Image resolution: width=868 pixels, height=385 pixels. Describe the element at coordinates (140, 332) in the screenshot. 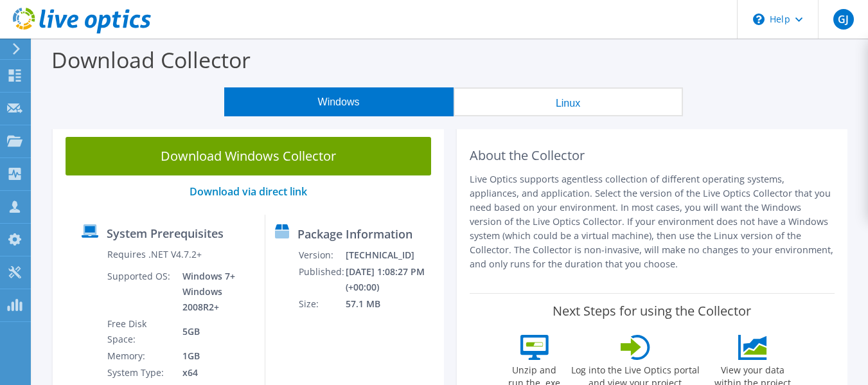

I see `td: Free Disk Space:` at that location.